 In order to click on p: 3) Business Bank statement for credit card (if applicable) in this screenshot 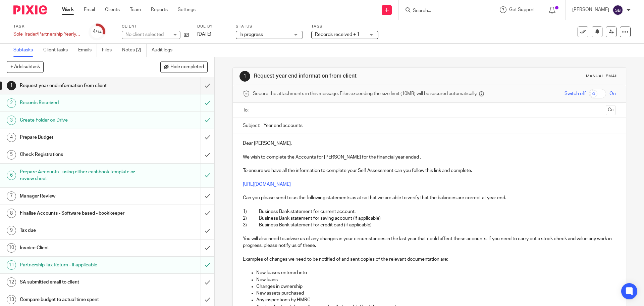, I will do `click(429, 225)`.